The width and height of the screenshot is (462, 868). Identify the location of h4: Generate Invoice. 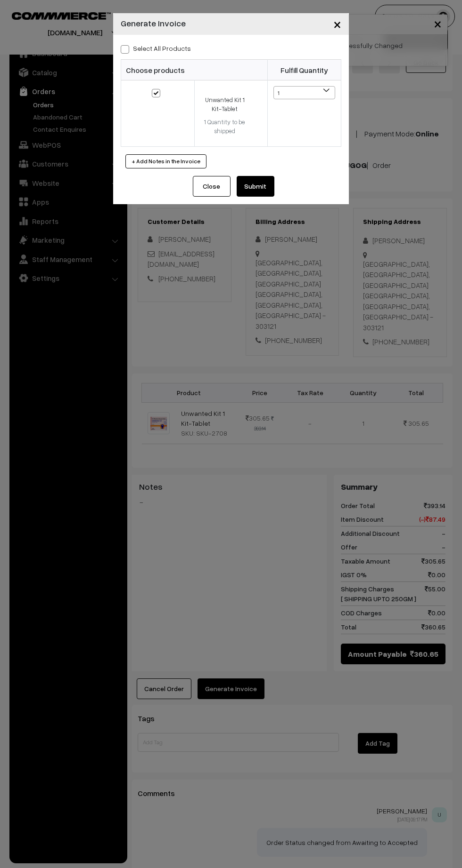
(153, 23).